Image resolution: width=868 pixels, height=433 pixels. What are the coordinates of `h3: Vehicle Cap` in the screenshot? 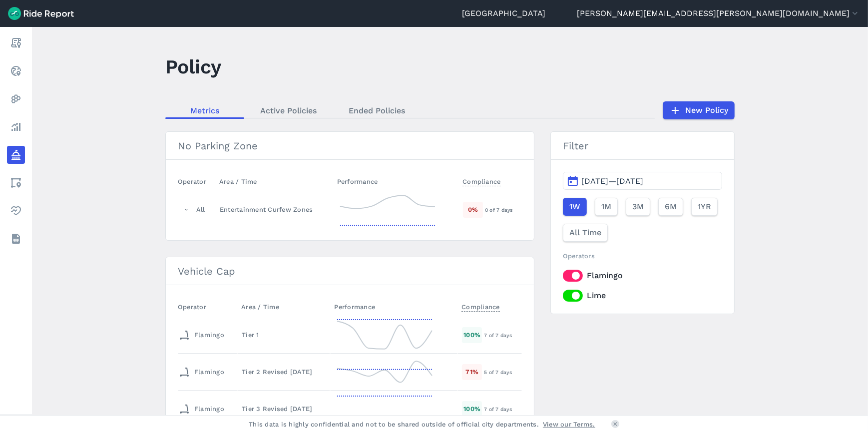 It's located at (349, 271).